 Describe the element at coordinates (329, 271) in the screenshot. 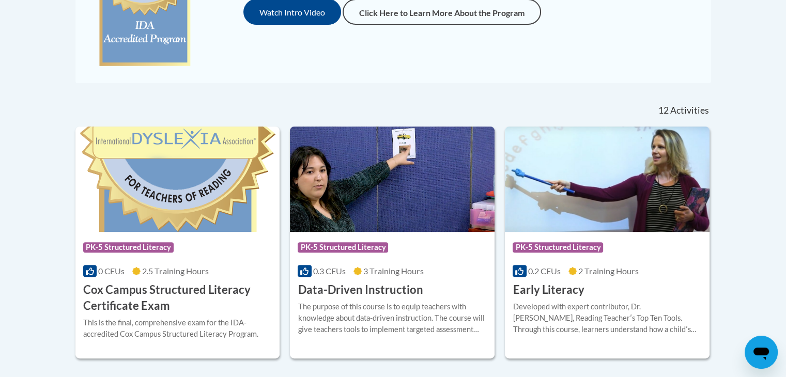

I see `span: 0.3 CEUs` at that location.